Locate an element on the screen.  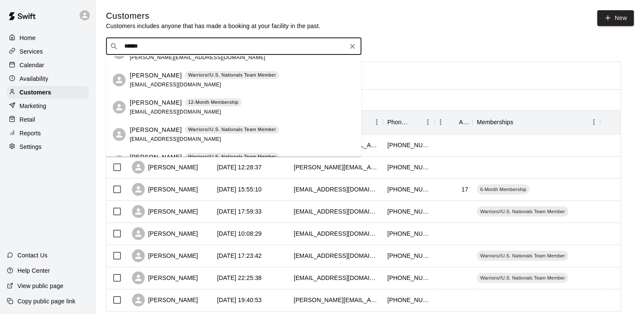
p: Settings is located at coordinates (30, 147).